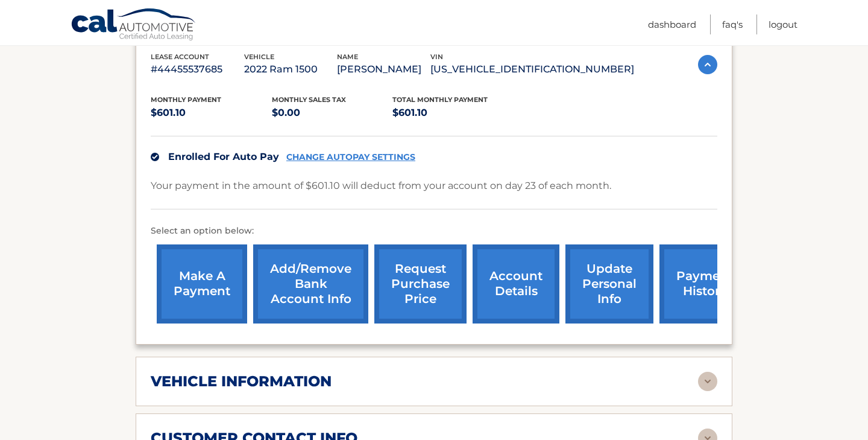  Describe the element at coordinates (259, 57) in the screenshot. I see `span: vehicle` at that location.